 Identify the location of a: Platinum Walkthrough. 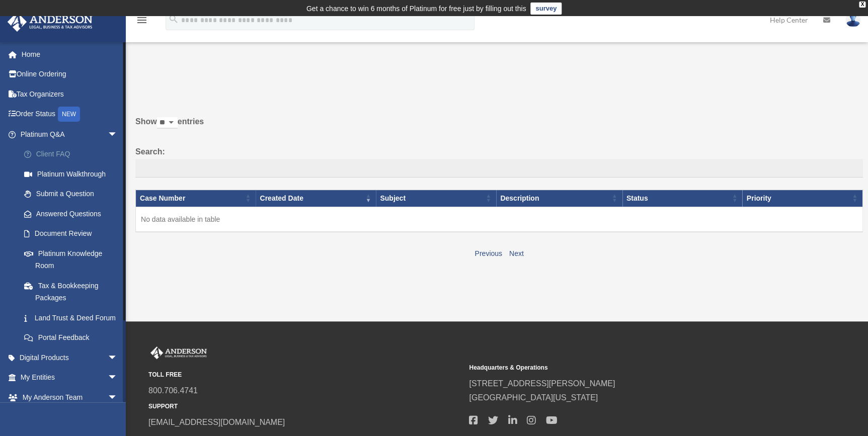
(73, 174).